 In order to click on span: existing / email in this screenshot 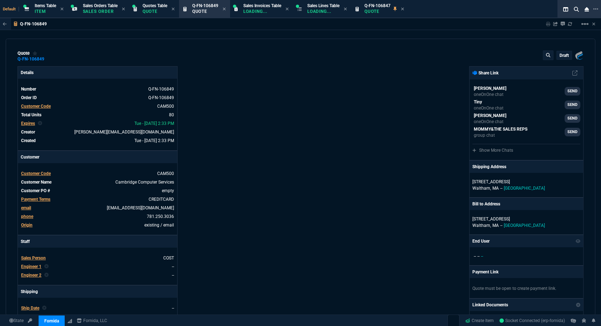, I will do `click(159, 225)`.